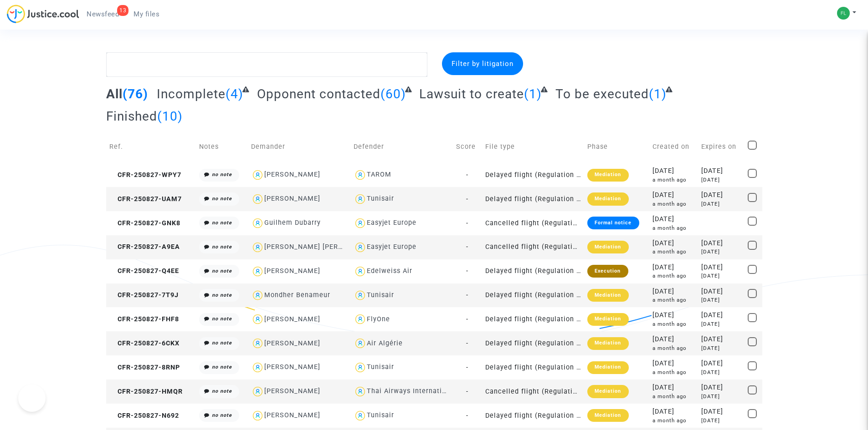 The height and width of the screenshot is (430, 868). I want to click on td: Phase, so click(616, 147).